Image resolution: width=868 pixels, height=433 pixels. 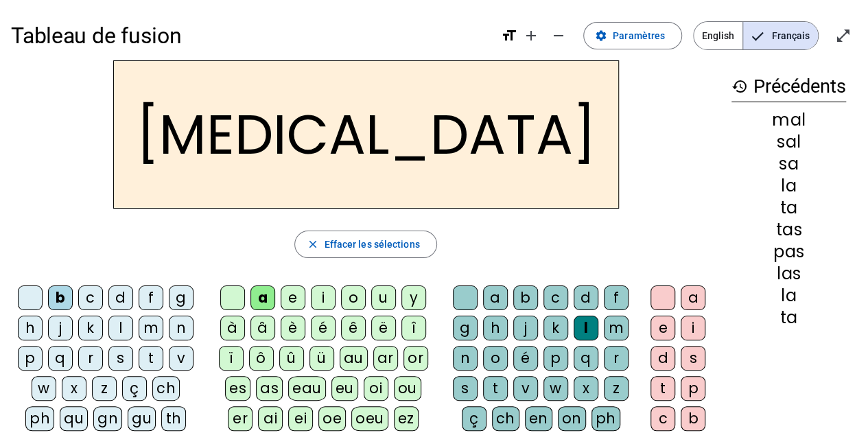 What do you see at coordinates (353, 358) in the screenshot?
I see `div: au` at bounding box center [353, 358].